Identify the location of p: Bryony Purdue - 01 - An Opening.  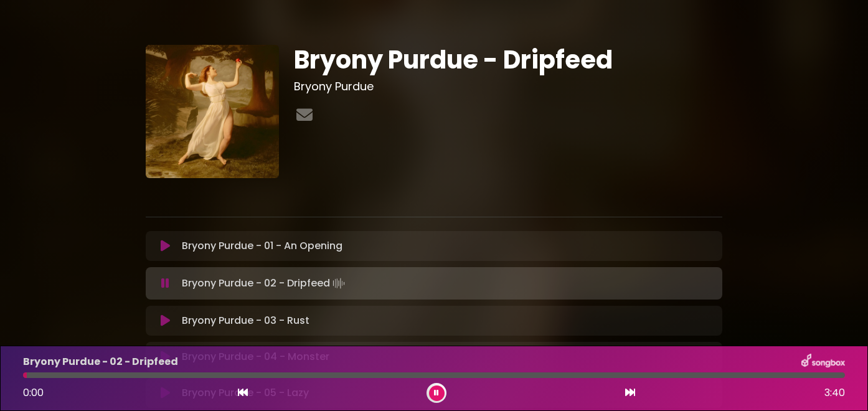
(262, 245).